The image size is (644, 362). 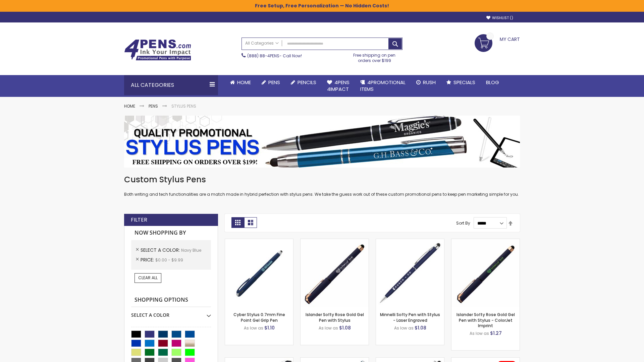 I want to click on a: Clear All, so click(x=148, y=278).